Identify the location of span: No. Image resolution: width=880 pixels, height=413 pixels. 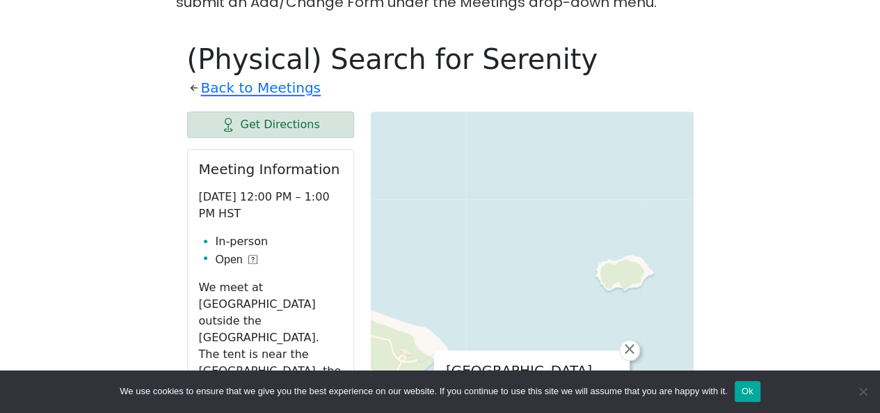
(863, 391).